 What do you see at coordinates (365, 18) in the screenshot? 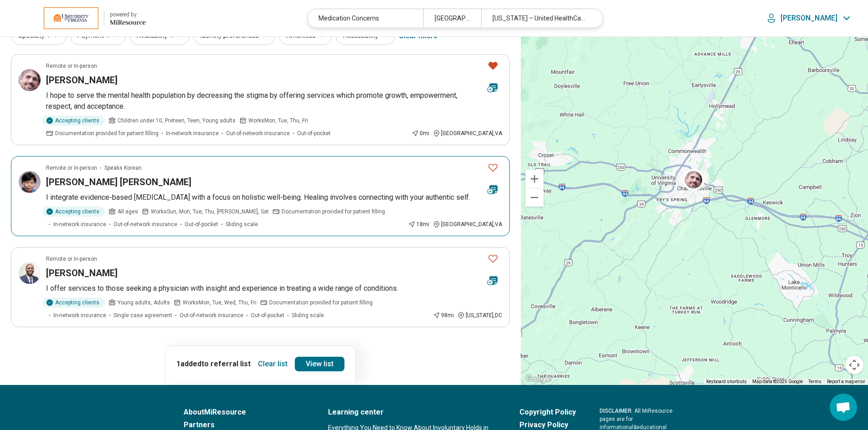
I see `div: Medication Concerns` at bounding box center [365, 18].